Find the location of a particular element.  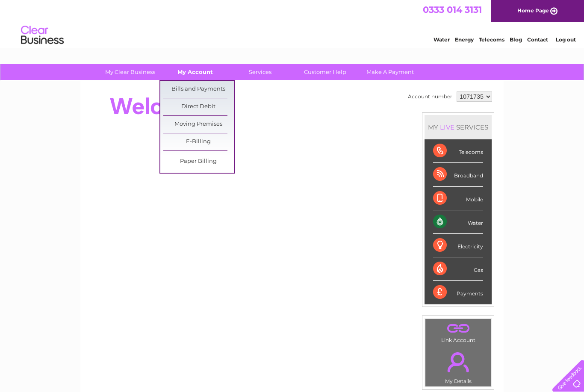

span: 0333 014 3131 is located at coordinates (452, 9).